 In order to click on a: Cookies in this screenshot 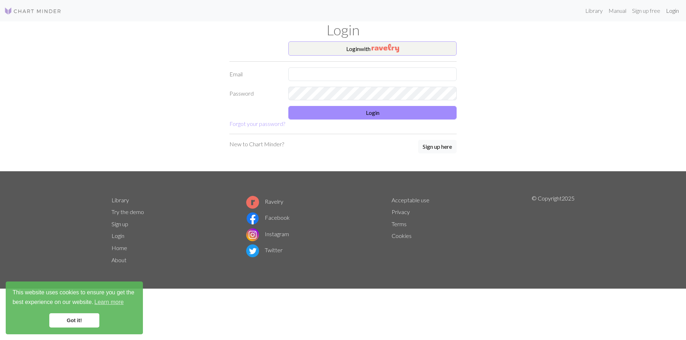, I will do `click(401, 236)`.